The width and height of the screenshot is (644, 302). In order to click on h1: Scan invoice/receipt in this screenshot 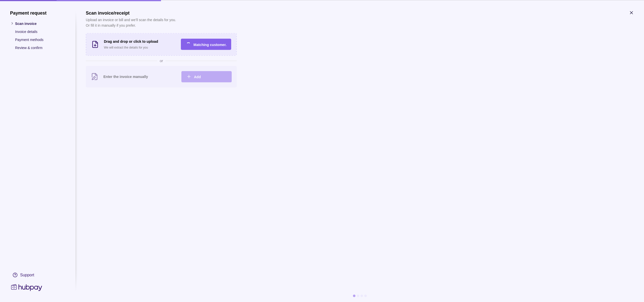, I will do `click(131, 13)`.